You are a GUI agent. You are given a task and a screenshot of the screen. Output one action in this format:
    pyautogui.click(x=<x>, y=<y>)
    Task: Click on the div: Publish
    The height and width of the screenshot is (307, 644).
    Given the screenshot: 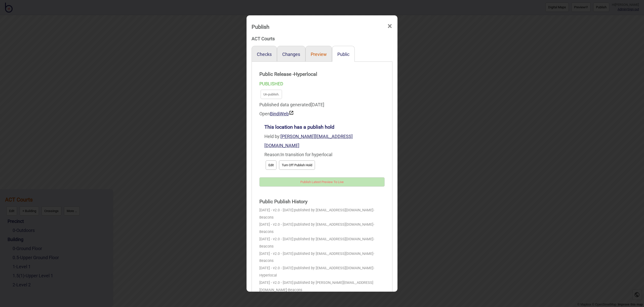 What is the action you would take?
    pyautogui.click(x=260, y=27)
    